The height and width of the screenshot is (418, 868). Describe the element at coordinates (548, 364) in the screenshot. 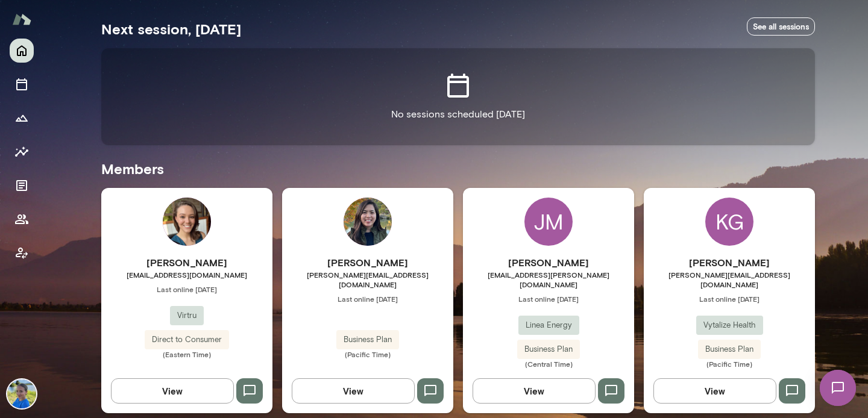

I see `span: (Central Time)` at that location.